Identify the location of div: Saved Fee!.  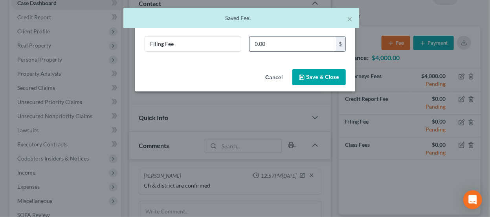
(241, 18).